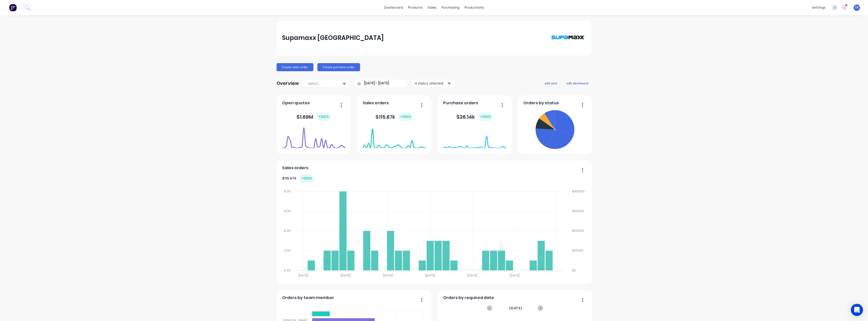 The height and width of the screenshot is (321, 868). I want to click on tspan: $0, so click(575, 270).